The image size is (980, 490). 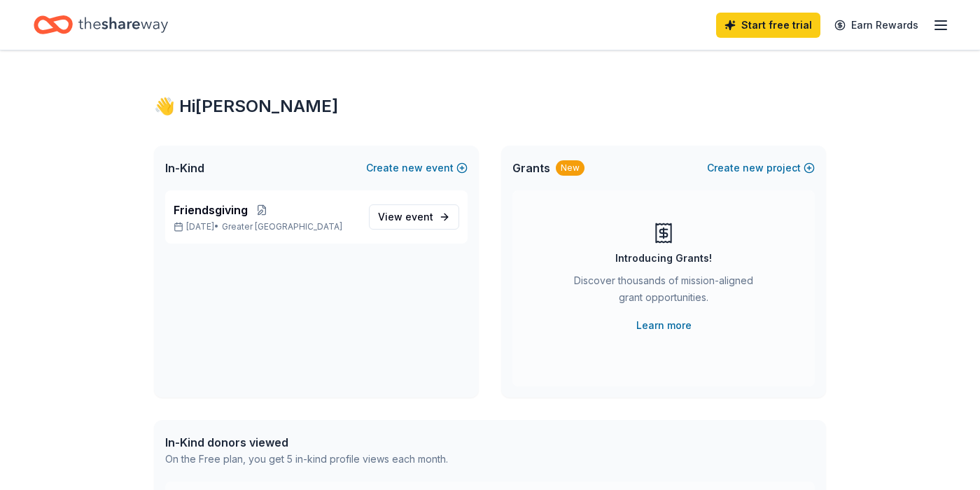 What do you see at coordinates (664, 258) in the screenshot?
I see `div: Introducing Grants!` at bounding box center [664, 258].